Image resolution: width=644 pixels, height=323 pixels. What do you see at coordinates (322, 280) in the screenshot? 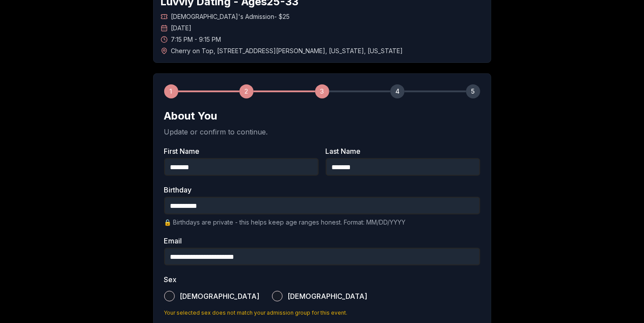
I see `label: Sex` at bounding box center [322, 280].